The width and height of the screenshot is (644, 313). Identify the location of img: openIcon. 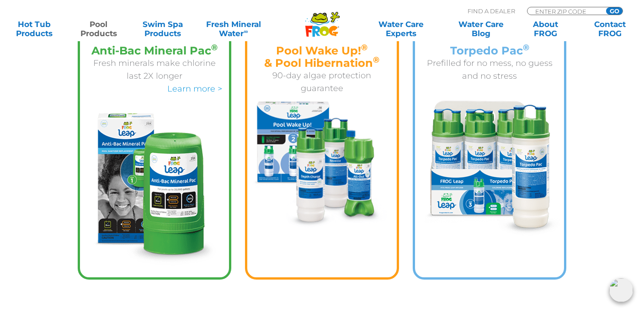
(621, 290).